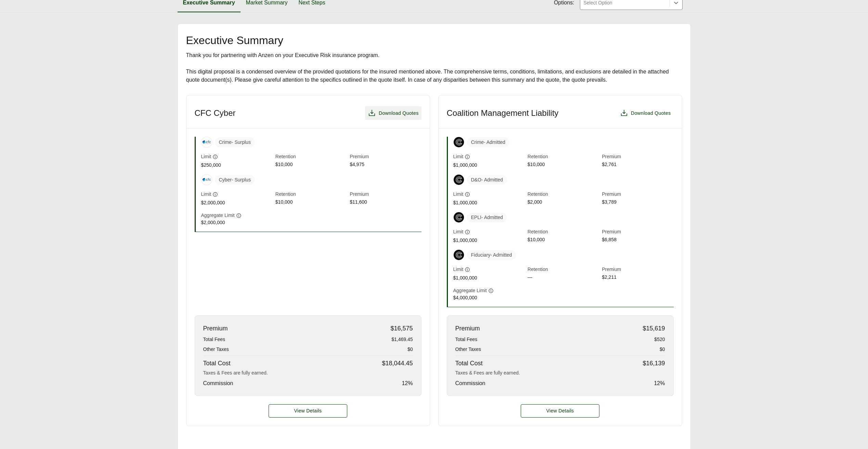  What do you see at coordinates (487, 218) in the screenshot?
I see `span: EPLI - Admitted` at bounding box center [487, 218].